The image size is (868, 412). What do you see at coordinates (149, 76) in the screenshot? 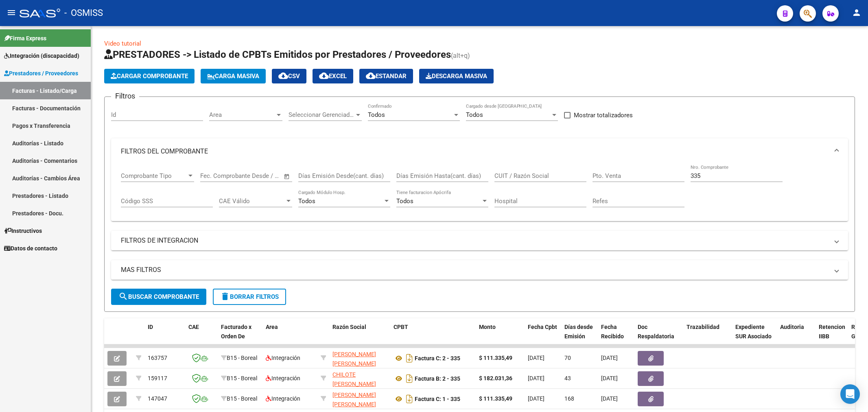
I see `span: Cargar Comprobante` at bounding box center [149, 76].